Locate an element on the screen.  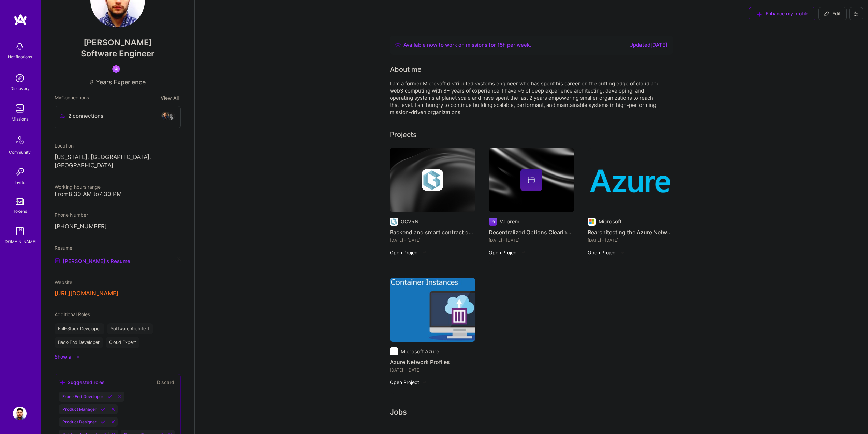
span: Additional Roles is located at coordinates (72, 314).